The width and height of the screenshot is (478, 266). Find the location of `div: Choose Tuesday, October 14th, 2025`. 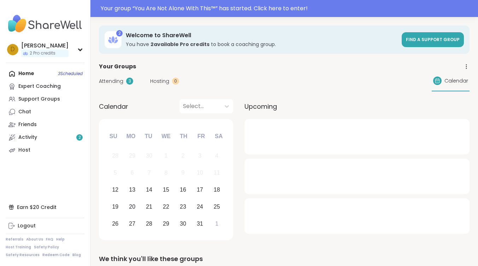

div: Choose Tuesday, October 14th, 2025 is located at coordinates (149, 190).